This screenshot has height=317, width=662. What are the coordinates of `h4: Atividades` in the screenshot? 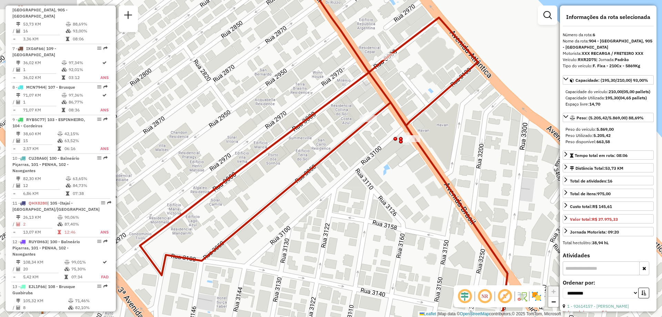 It's located at (609, 255).